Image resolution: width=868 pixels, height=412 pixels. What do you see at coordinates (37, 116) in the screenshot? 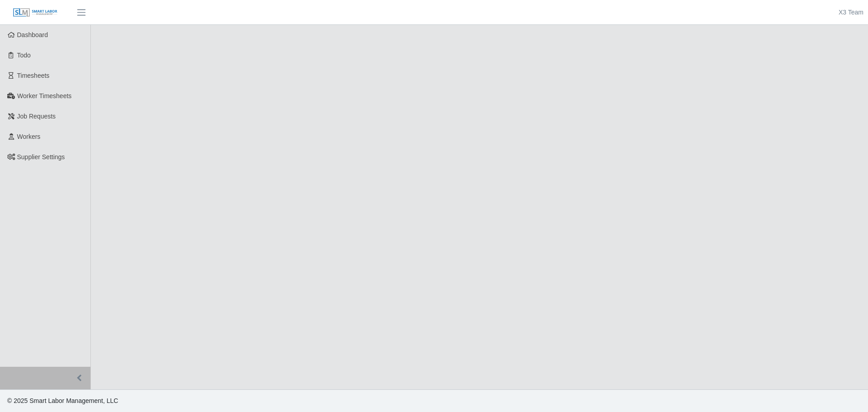
I see `span: Job Requests` at bounding box center [37, 116].